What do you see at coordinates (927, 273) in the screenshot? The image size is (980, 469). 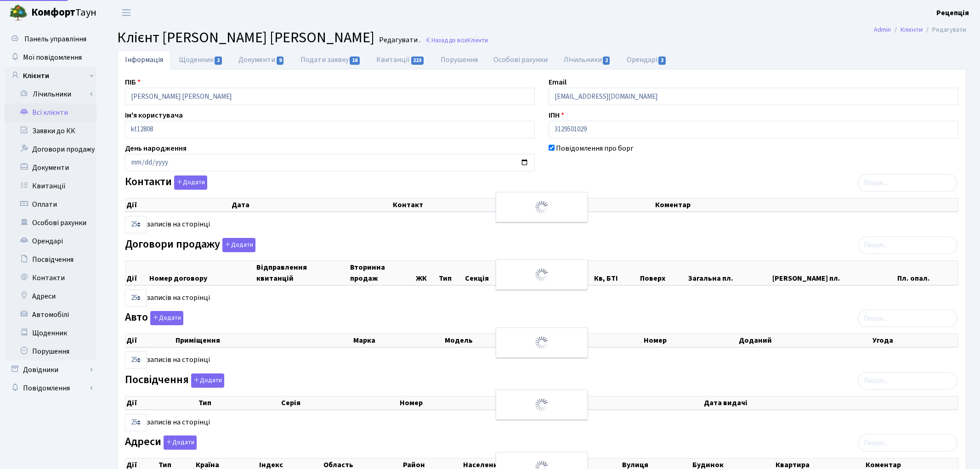 I see `th: Пл. опал.` at bounding box center [927, 273].